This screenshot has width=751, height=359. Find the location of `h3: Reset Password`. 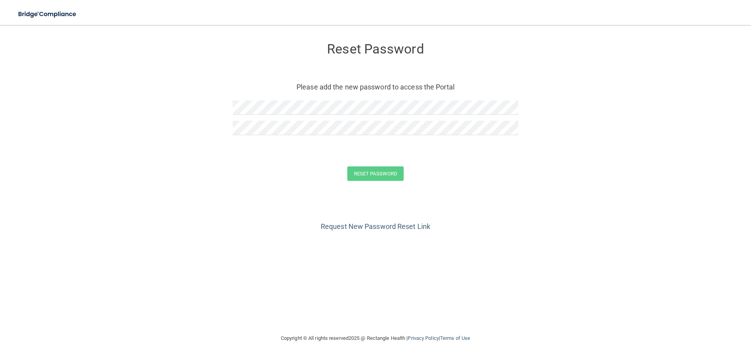

h3: Reset Password is located at coordinates (375, 49).